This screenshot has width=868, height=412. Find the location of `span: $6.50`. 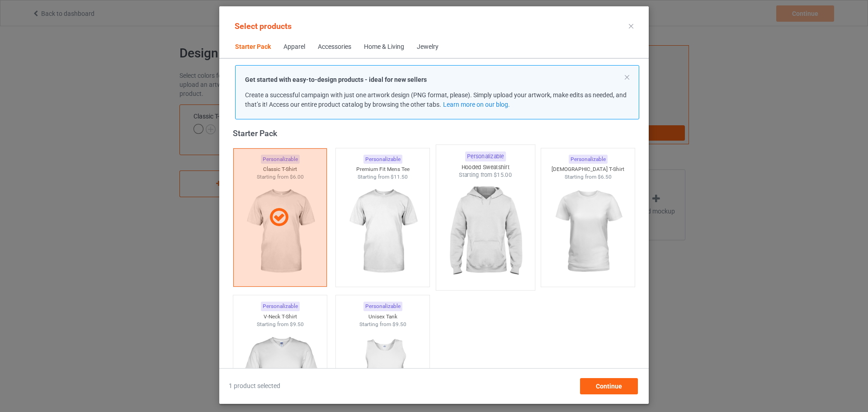

span: $6.50 is located at coordinates (604, 177).